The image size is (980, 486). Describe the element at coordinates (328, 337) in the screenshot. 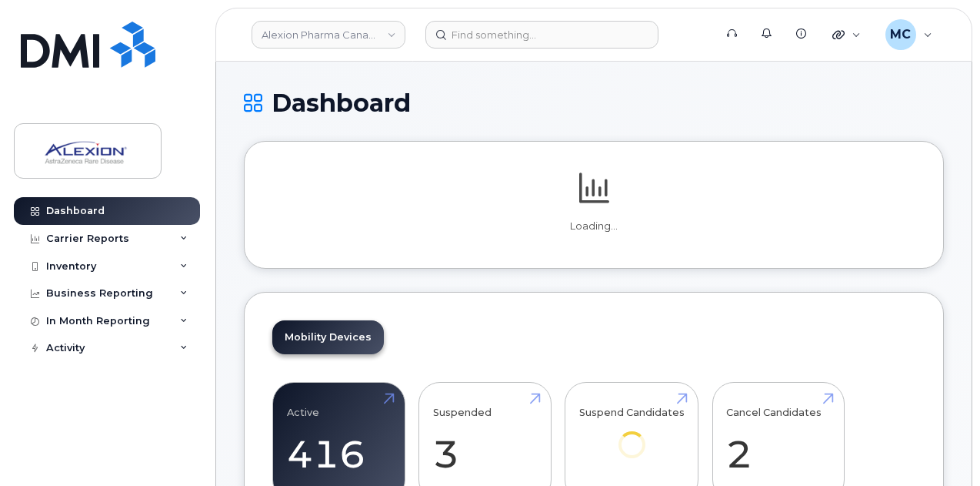

I see `a: Mobility Devices` at that location.